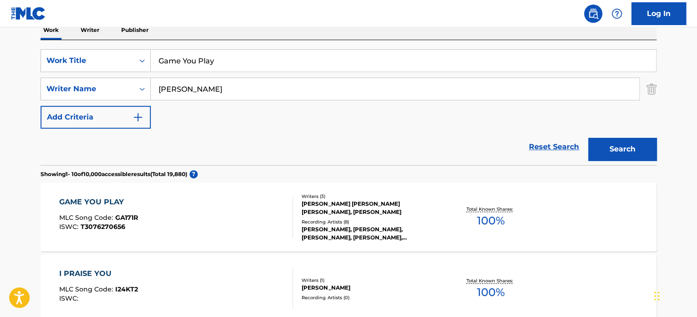 The height and width of the screenshot is (317, 697). What do you see at coordinates (370, 280) in the screenshot?
I see `div: Writers ( 1 )` at bounding box center [370, 280].